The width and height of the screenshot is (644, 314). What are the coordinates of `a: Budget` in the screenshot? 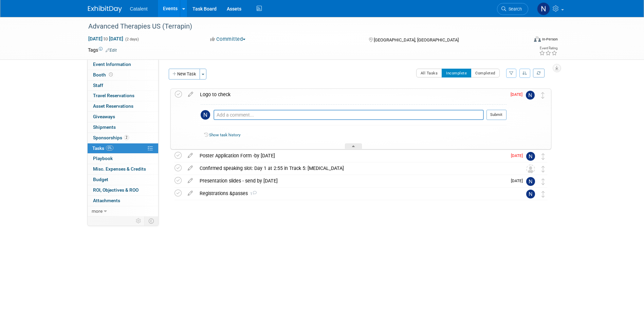 It's located at (123, 180).